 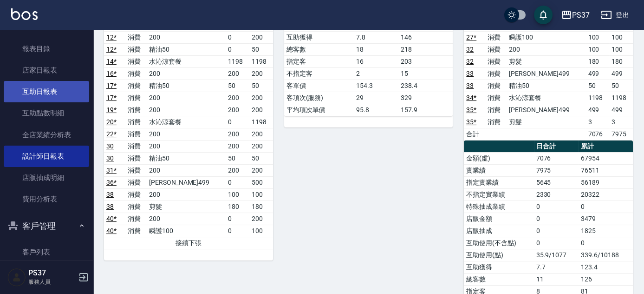 I want to click on td: 218, so click(x=426, y=49).